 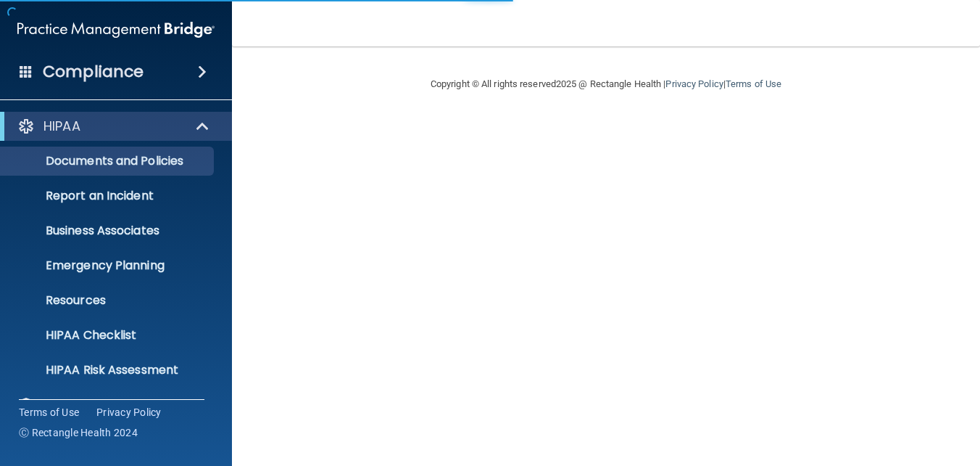 What do you see at coordinates (93, 72) in the screenshot?
I see `h4: Compliance` at bounding box center [93, 72].